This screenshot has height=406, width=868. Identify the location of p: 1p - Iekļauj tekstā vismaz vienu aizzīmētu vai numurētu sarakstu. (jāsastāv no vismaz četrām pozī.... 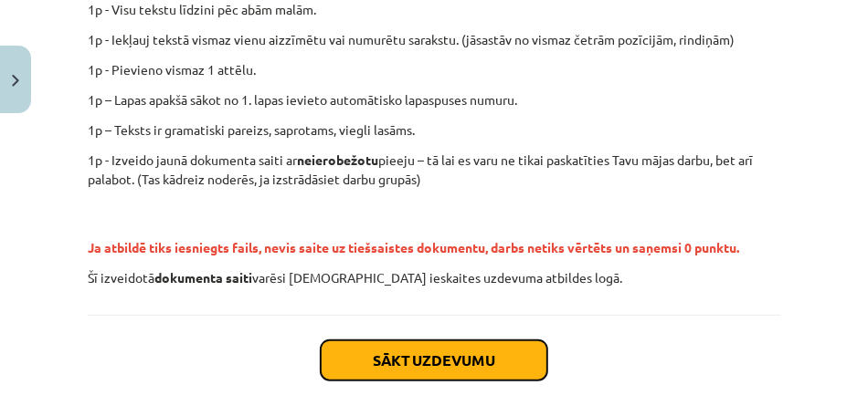
(434, 40).